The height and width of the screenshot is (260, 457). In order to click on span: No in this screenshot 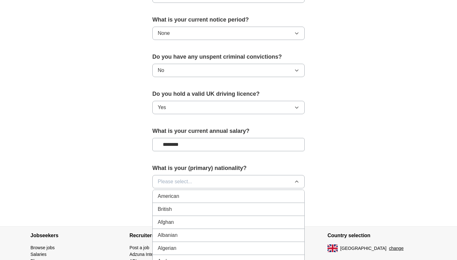, I will do `click(161, 71)`.